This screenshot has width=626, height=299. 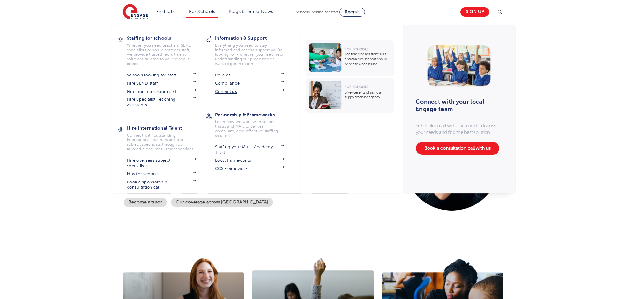 What do you see at coordinates (161, 142) in the screenshot?
I see `p: Connect with outstanding international teachers and top subject specialists through our tailored ...` at bounding box center [161, 142].